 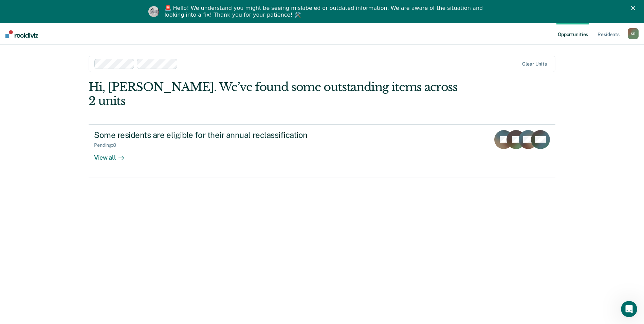 What do you see at coordinates (573, 34) in the screenshot?
I see `a: Opportunities` at bounding box center [573, 34].